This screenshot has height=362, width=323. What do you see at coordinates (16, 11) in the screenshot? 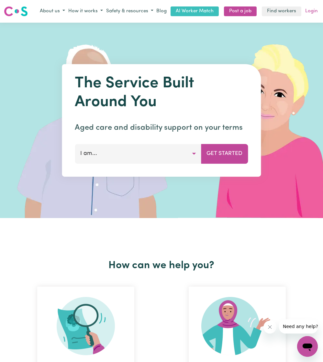
I see `a: Careseekers logo` at bounding box center [16, 11].